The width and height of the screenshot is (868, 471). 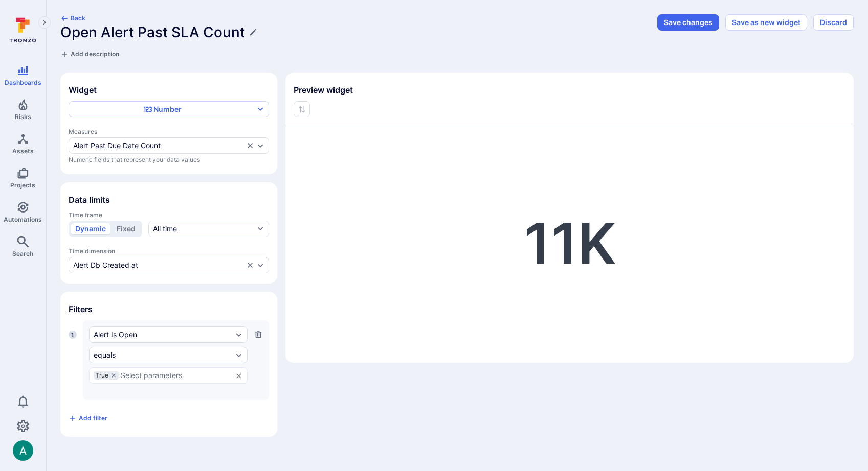 I want to click on div: True, so click(x=106, y=375).